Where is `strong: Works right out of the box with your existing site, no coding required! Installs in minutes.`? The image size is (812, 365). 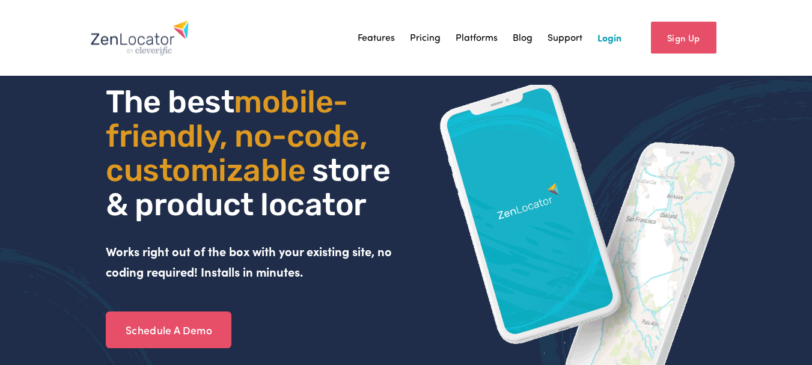
strong: Works right out of the box with your existing site, no coding required! Installs in minutes. is located at coordinates (250, 261).